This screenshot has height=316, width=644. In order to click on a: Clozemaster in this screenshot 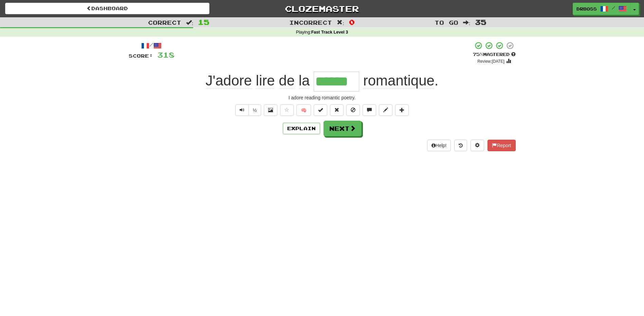, I will do `click(322, 9)`.